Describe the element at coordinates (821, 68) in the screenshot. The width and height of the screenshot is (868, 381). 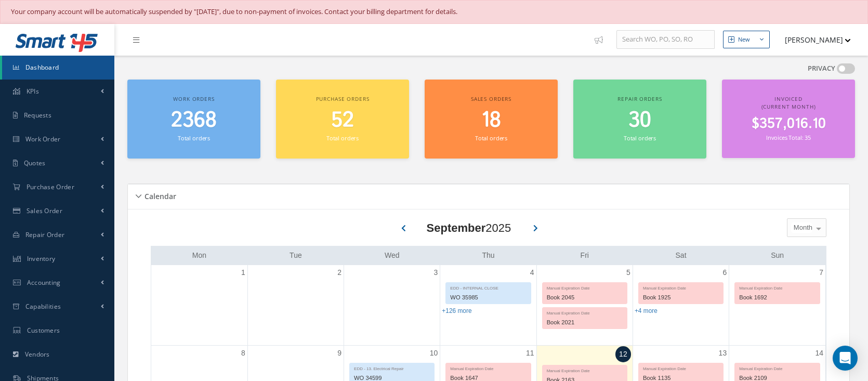
I see `label: PRIVACY` at that location.